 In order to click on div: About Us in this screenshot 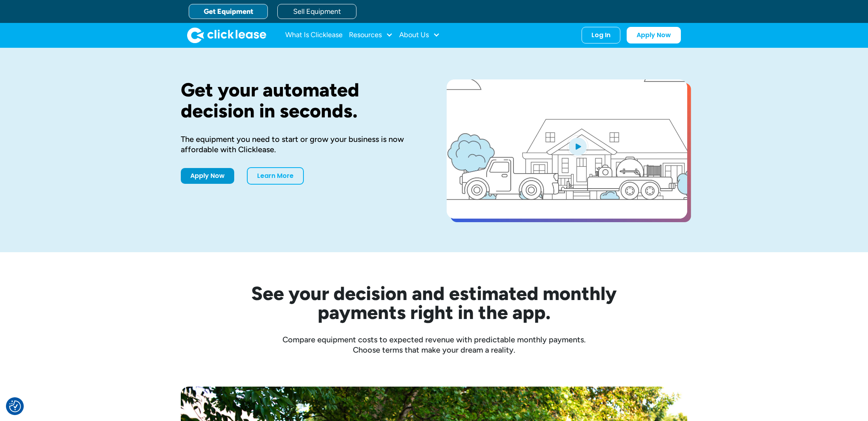, I will do `click(419, 35)`.